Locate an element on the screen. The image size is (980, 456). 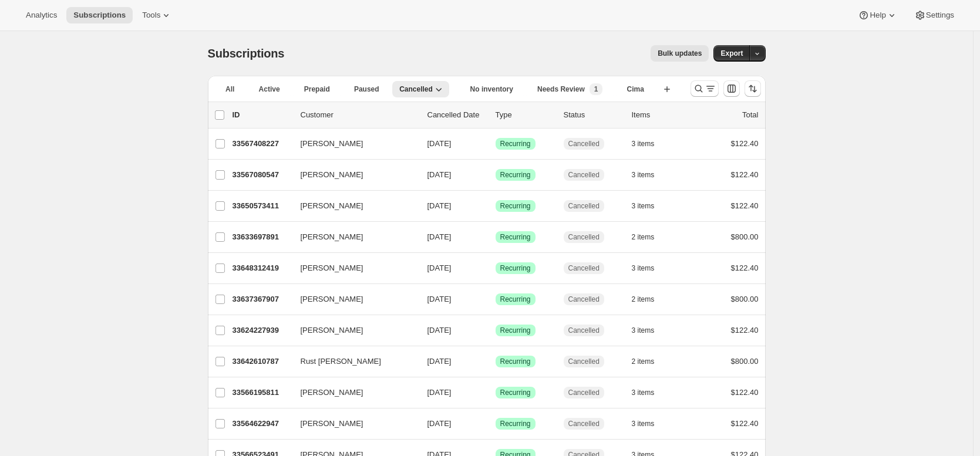
p: 33567080547 is located at coordinates (262, 175).